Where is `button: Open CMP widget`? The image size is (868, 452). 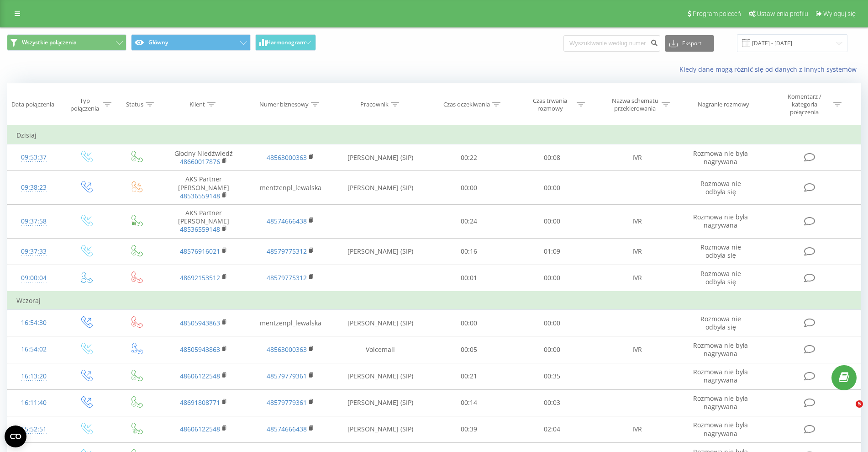 button: Open CMP widget is located at coordinates (15, 436).